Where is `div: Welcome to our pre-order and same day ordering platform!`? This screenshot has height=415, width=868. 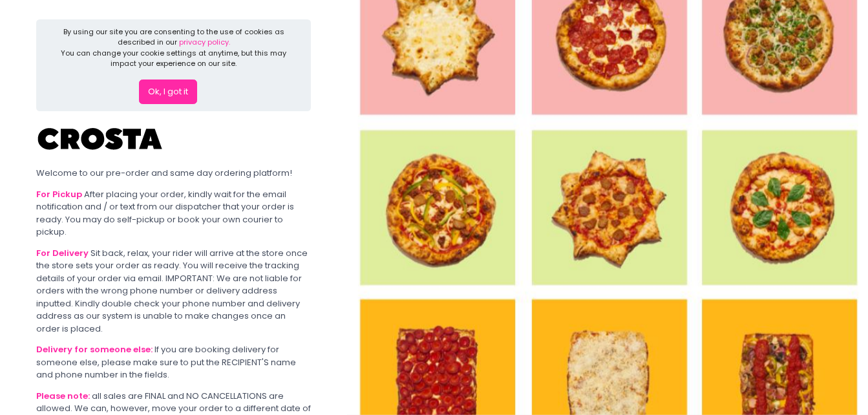 div: Welcome to our pre-order and same day ordering platform! is located at coordinates (173, 173).